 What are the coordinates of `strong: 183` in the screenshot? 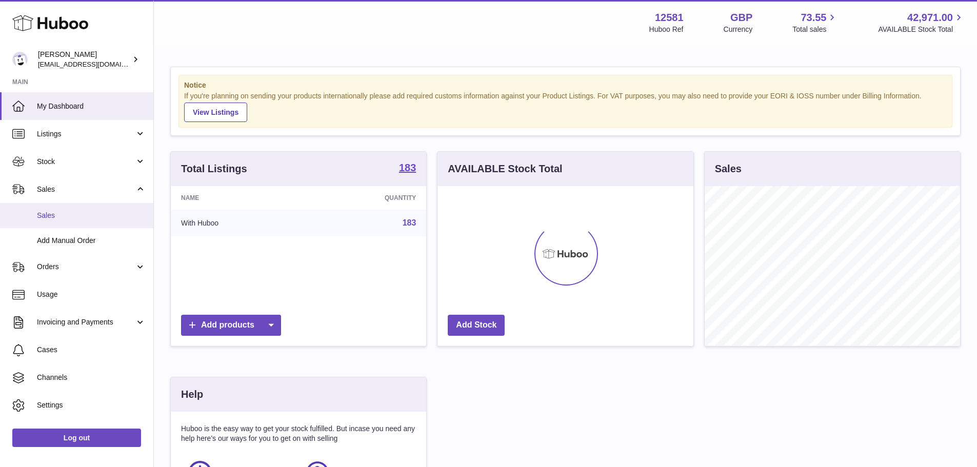 It's located at (407, 168).